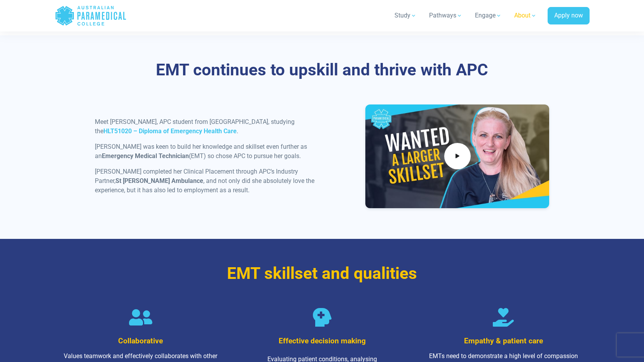  What do you see at coordinates (488, 16) in the screenshot?
I see `a: Engage` at bounding box center [488, 16].